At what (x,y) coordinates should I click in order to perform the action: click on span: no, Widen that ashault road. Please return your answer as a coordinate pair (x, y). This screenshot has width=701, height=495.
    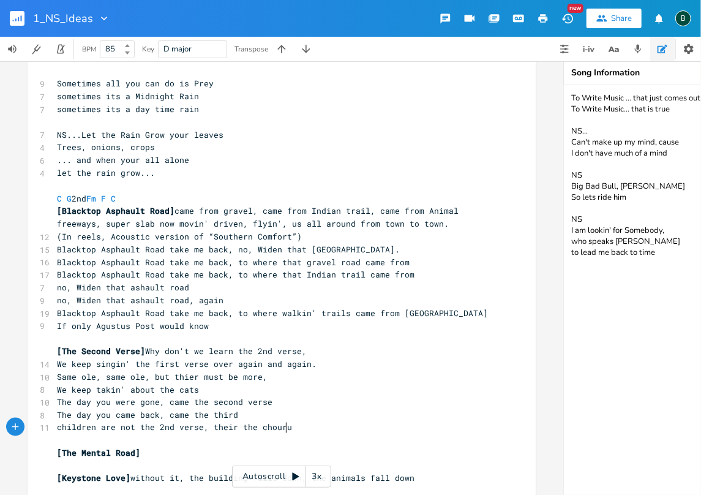
    Looking at the image, I should click on (123, 287).